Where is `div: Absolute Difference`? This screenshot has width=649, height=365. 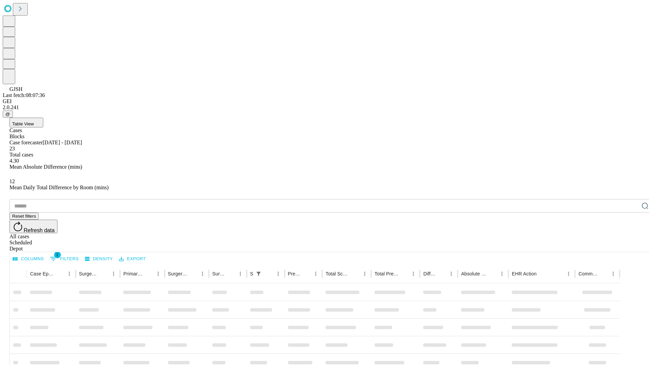
div: Absolute Difference is located at coordinates (474, 274).